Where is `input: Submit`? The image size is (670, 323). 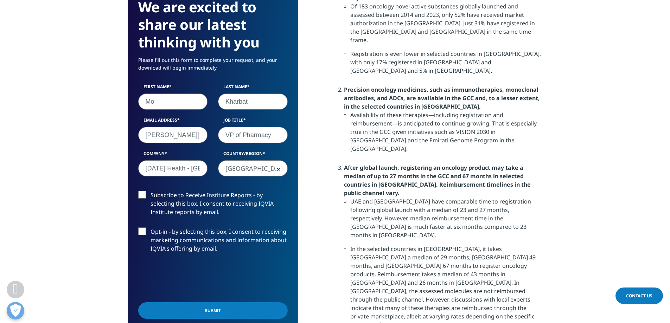
input: Submit is located at coordinates (213, 311).